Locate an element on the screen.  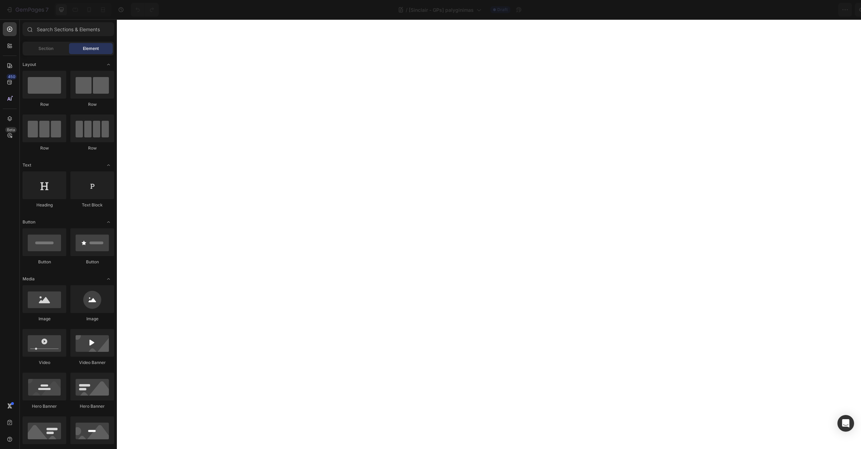
div: Video is located at coordinates (44, 362).